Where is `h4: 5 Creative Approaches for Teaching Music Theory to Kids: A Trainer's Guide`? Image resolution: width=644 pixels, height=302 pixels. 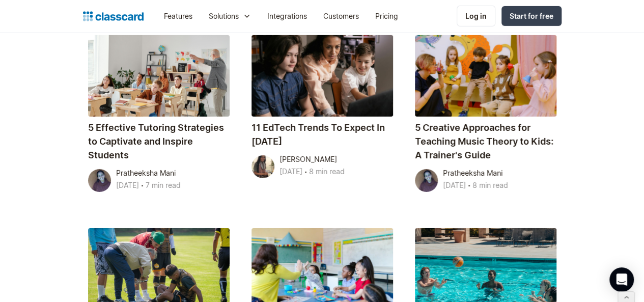
h4: 5 Creative Approaches for Teaching Music Theory to Kids: A Trainer's Guide is located at coordinates (486, 141).